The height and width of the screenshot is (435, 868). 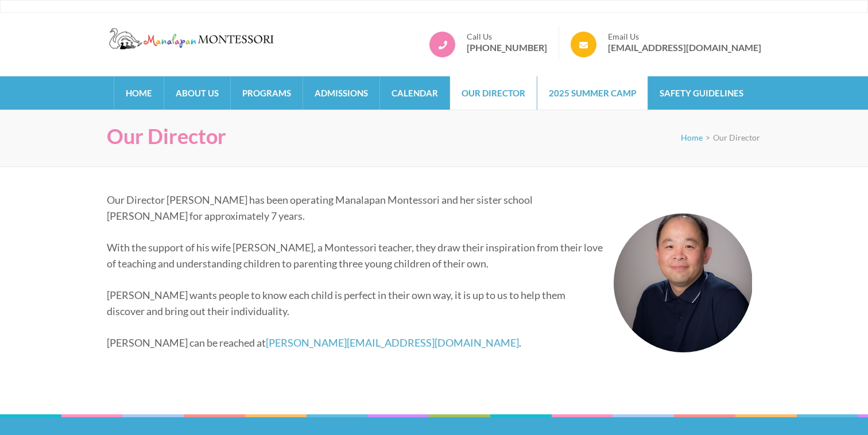 I want to click on a: 2025 Summer Camp, so click(x=593, y=93).